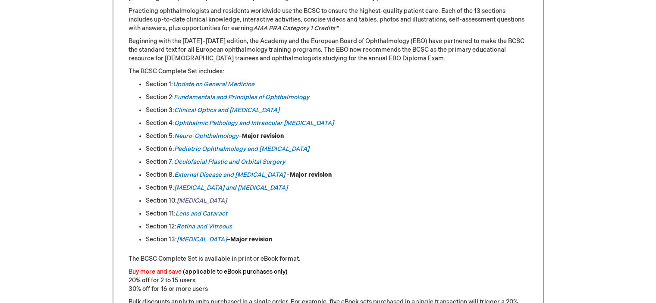 Image resolution: width=656 pixels, height=303 pixels. Describe the element at coordinates (337, 201) in the screenshot. I see `li: Section 10:` at that location.